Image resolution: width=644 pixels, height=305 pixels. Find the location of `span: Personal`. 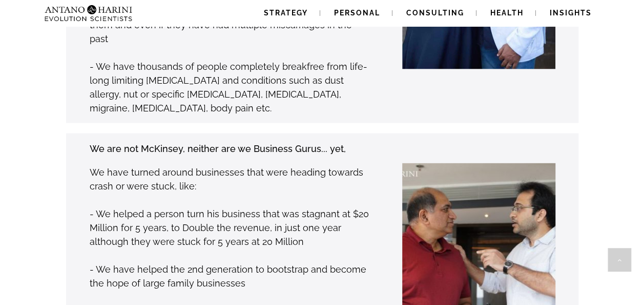

span: Personal is located at coordinates (357, 13).